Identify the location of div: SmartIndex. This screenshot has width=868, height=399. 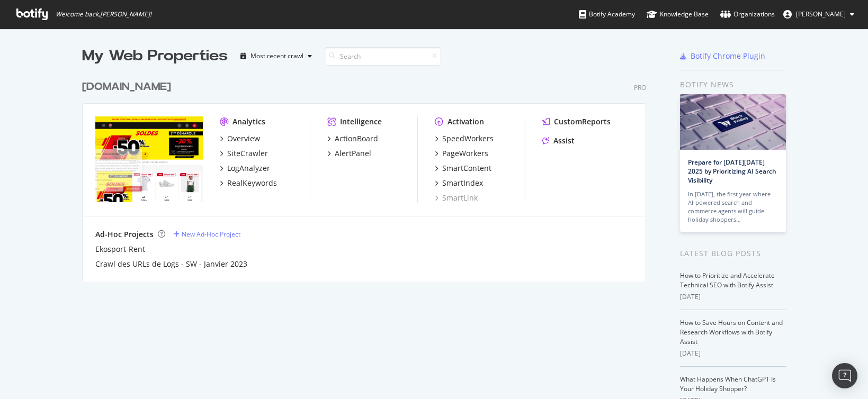
(463, 183).